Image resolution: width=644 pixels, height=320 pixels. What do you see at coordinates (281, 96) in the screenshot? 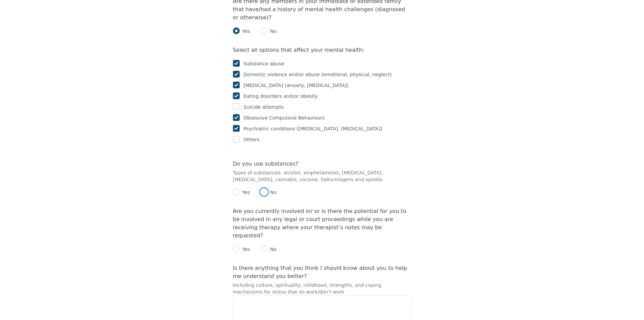
I see `p: Eating disorders and/or obesity` at bounding box center [281, 96].